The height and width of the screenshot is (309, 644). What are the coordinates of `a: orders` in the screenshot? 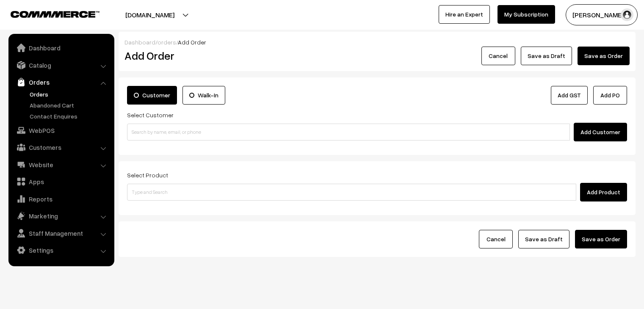 It's located at (167, 42).